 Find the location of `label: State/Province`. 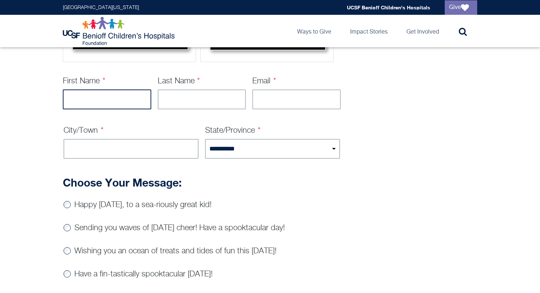

label: State/Province is located at coordinates (233, 131).